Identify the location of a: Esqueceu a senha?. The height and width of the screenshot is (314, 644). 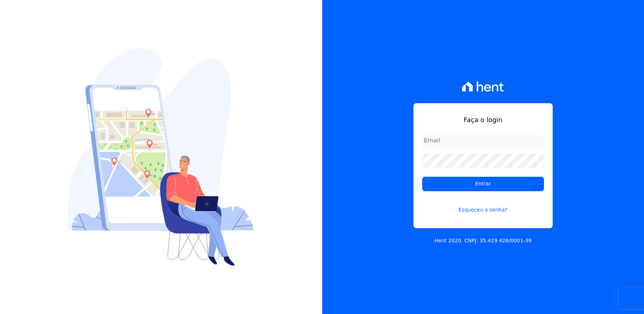
(483, 205).